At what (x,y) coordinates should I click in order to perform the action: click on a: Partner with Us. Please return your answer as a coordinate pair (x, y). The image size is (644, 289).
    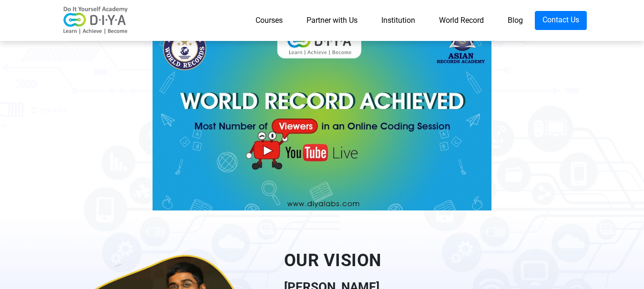
    Looking at the image, I should click on (332, 20).